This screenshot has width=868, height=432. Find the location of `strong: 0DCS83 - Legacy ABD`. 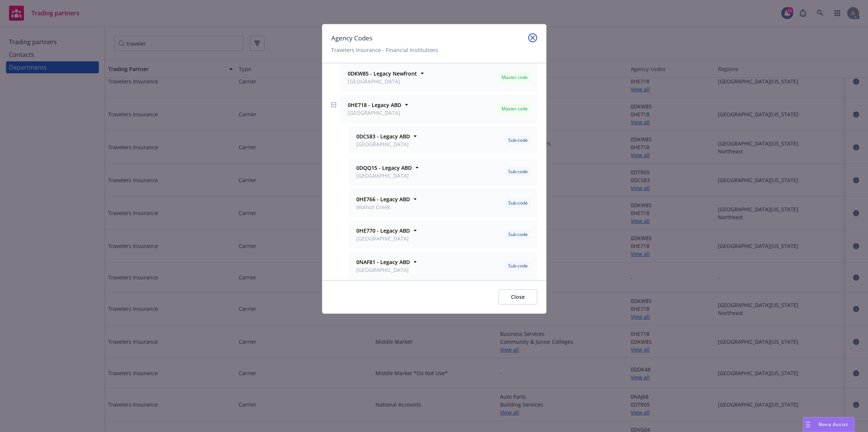

strong: 0DCS83 - Legacy ABD is located at coordinates (383, 136).